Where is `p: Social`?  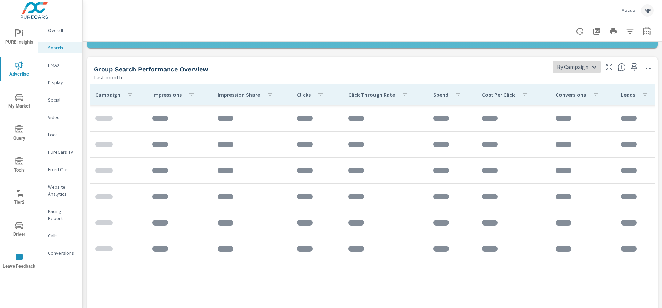 p: Social is located at coordinates (62, 100).